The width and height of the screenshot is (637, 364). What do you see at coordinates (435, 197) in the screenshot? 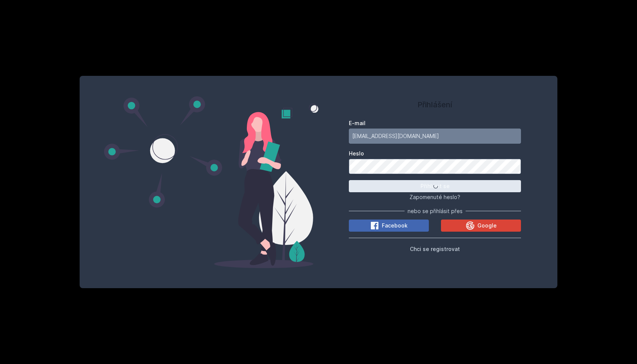
I see `span: Zapomenuté heslo?` at bounding box center [435, 197].